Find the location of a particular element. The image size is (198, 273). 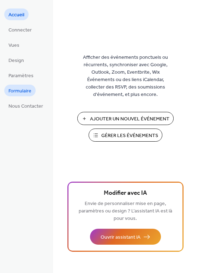

button: Ajouter Un Nouvel Événement is located at coordinates (125, 118).